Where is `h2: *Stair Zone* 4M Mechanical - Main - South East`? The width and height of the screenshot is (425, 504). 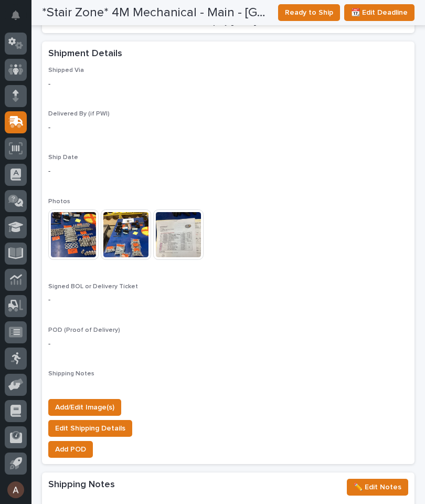 h2: *Stair Zone* 4M Mechanical - Main - South East is located at coordinates (155, 13).